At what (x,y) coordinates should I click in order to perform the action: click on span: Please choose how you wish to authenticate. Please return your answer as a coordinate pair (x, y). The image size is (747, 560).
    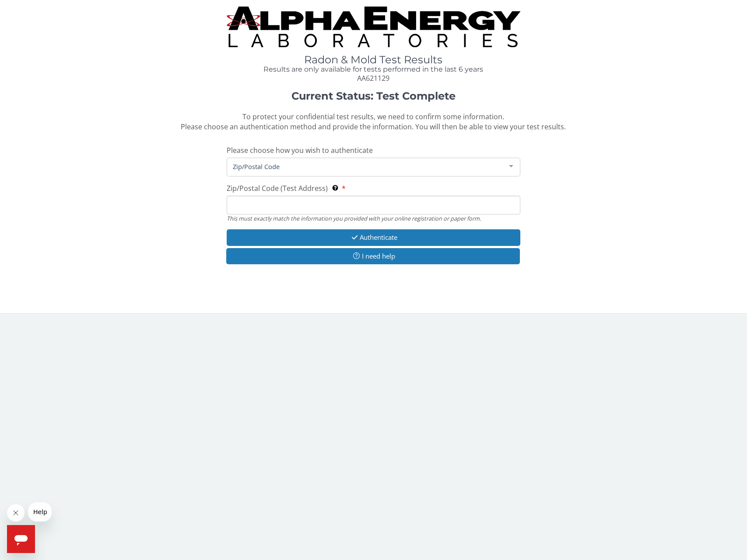
    Looking at the image, I should click on (299, 150).